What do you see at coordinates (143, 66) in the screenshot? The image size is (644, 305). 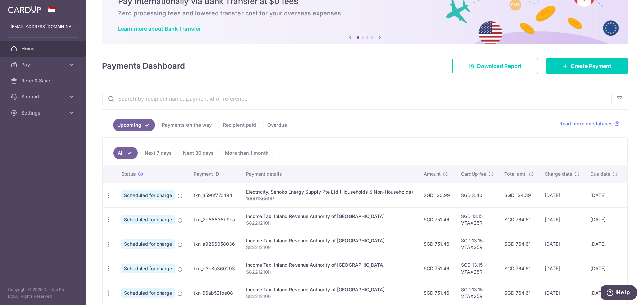 I see `h4: Payments Dashboard` at bounding box center [143, 66].